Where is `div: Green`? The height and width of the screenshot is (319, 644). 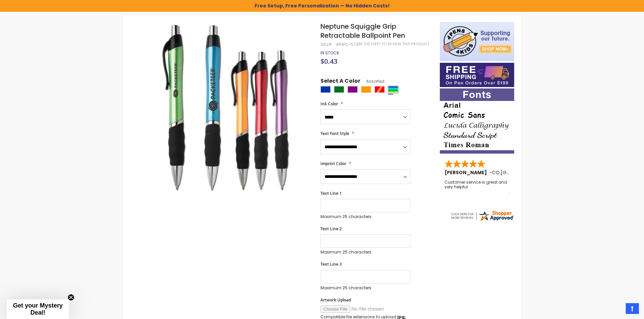
div: Green is located at coordinates (340, 89).